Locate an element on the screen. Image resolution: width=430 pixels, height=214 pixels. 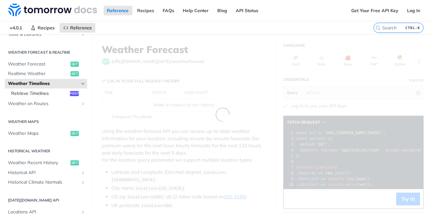
span: Realtime Weather is located at coordinates (38, 74).